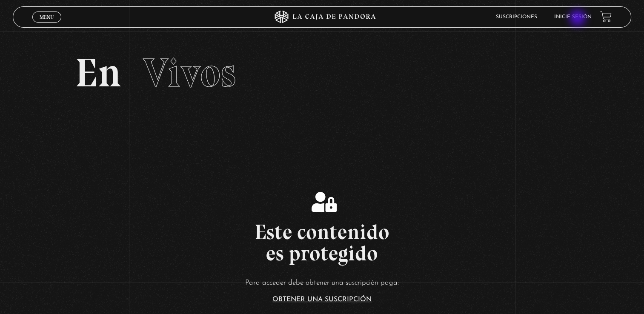 This screenshot has width=644, height=314. What do you see at coordinates (322, 300) in the screenshot?
I see `a: Obtener una suscripción` at bounding box center [322, 300].